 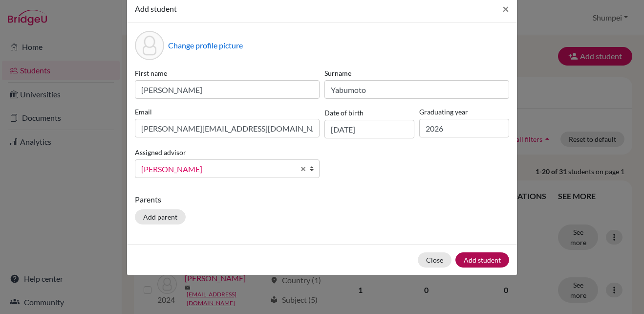 I want to click on label: First name, so click(x=227, y=73).